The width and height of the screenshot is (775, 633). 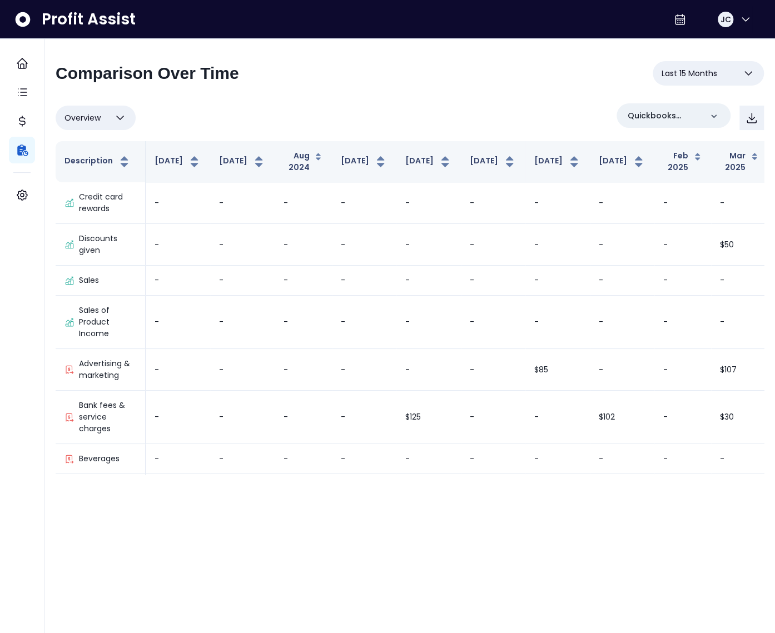 I want to click on td: $85, so click(x=557, y=370).